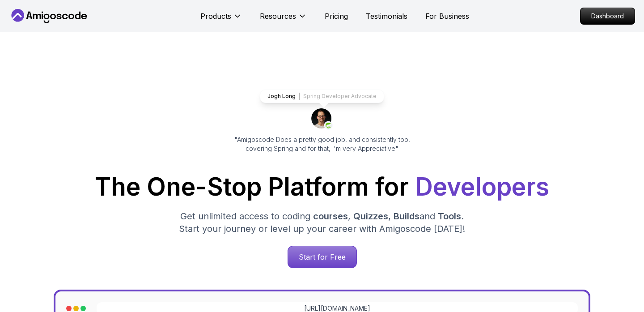 This screenshot has height=312, width=644. What do you see at coordinates (322, 186) in the screenshot?
I see `h1: The One-Stop Platform for` at bounding box center [322, 186].